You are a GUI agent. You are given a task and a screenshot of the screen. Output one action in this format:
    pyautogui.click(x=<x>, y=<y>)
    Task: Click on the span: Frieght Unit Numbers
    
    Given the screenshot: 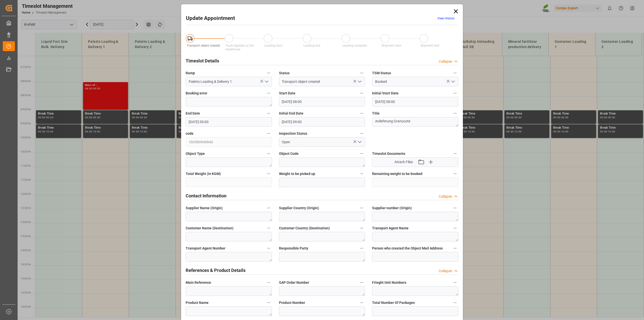 What is the action you would take?
    pyautogui.click(x=389, y=282)
    